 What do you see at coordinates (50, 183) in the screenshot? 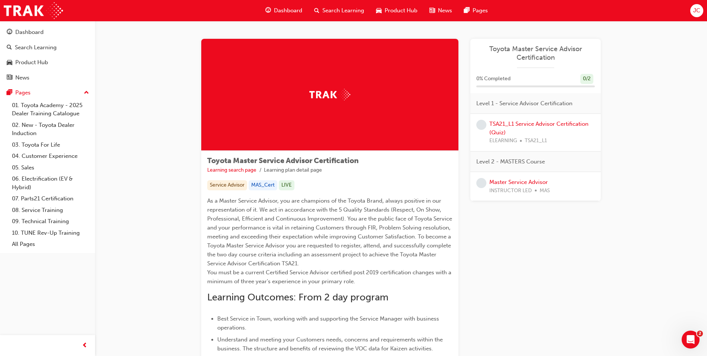
I see `a: 06. Electrification (EV & Hybrid)` at bounding box center [50, 183].